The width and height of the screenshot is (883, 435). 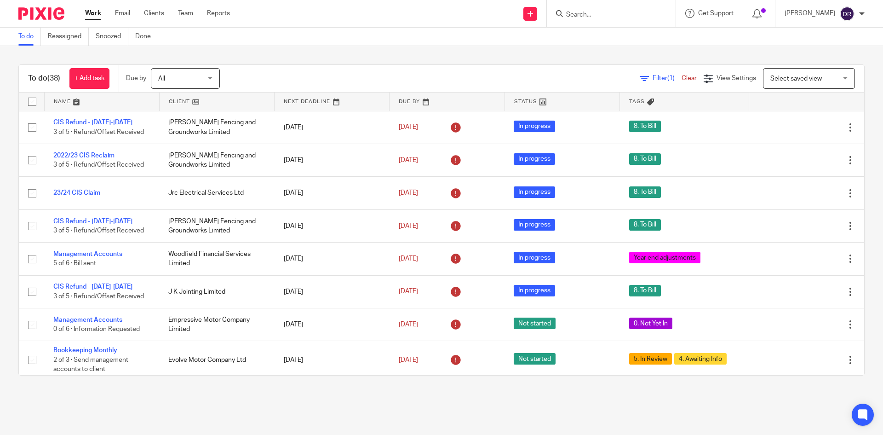 What do you see at coordinates (637, 101) in the screenshot?
I see `span: Tags` at bounding box center [637, 101].